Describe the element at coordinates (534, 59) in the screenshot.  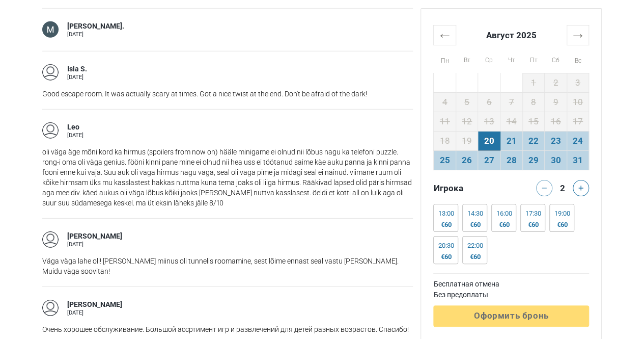
I see `th: Пт` at that location.